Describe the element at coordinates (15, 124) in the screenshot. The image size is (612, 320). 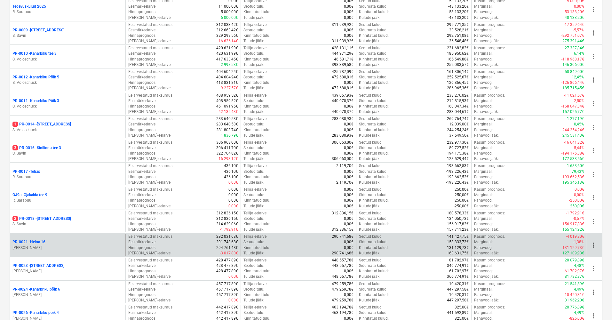
I see `span: 1` at that location.